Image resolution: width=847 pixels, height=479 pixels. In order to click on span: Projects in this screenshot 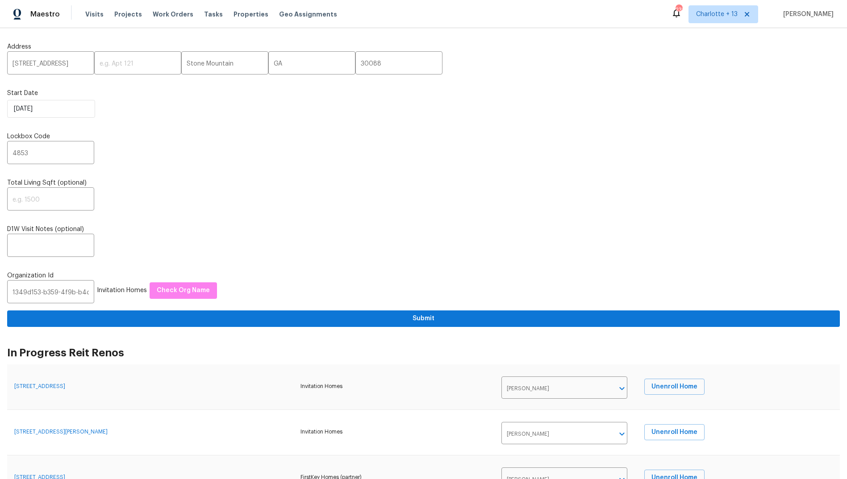, I will do `click(128, 14)`.